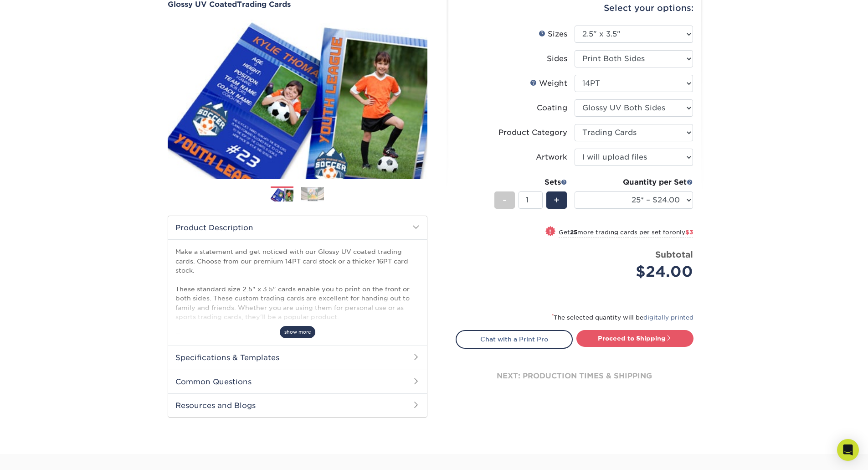 The image size is (868, 470). I want to click on strong: 25, so click(574, 232).